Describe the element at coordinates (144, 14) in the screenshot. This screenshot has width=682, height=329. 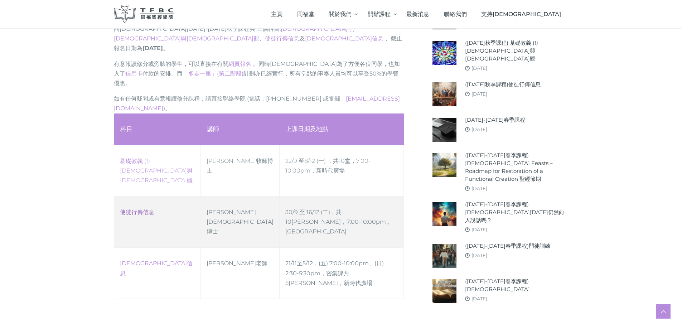
I see `img: 同福聖經學院 TFBC` at that location.